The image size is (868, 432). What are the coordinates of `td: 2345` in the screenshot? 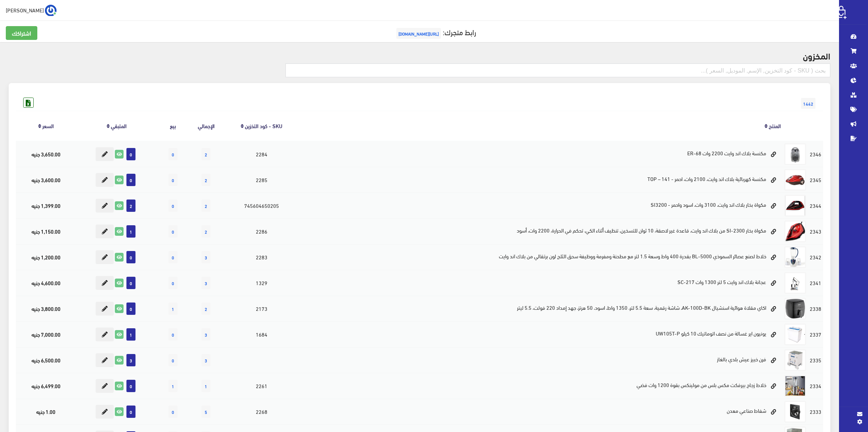 It's located at (816, 179).